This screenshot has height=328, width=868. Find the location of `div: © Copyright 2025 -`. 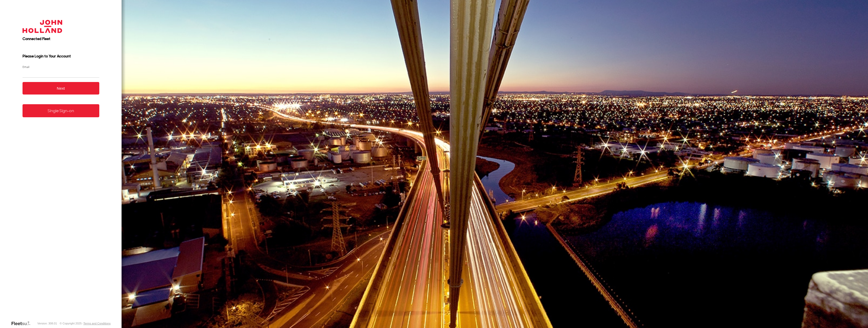

div: © Copyright 2025 - is located at coordinates (85, 324).